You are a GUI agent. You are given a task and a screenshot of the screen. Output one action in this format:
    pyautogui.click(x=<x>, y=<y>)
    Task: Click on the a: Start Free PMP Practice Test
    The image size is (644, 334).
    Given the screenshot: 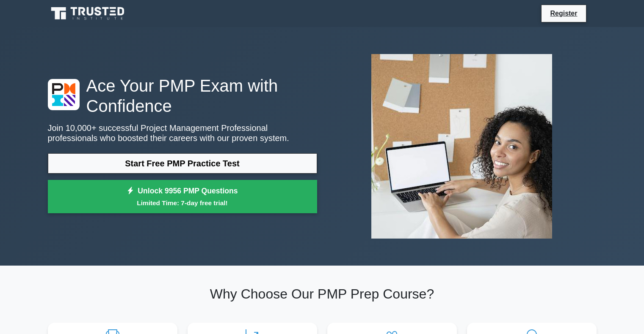 What is the action you would take?
    pyautogui.click(x=183, y=163)
    